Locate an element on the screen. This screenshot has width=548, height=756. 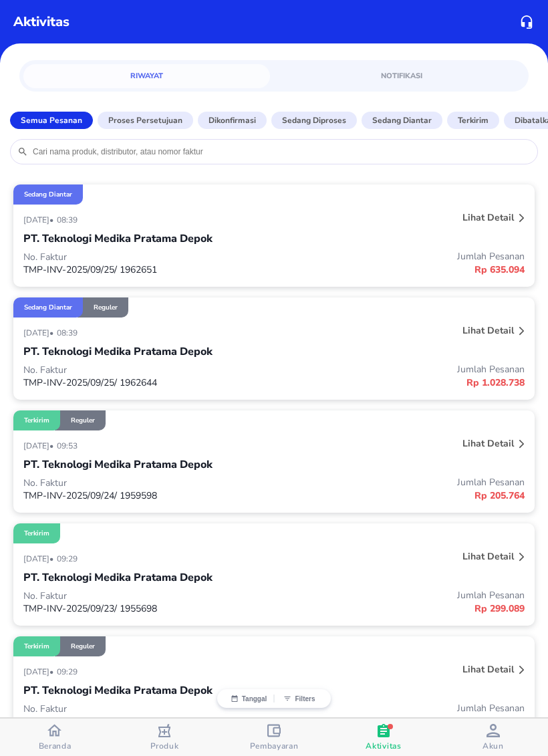
span: Akun is located at coordinates (493, 746).